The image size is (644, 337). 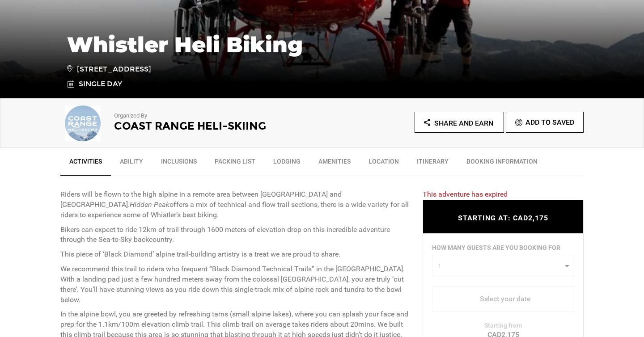 What do you see at coordinates (131, 164) in the screenshot?
I see `a: Ability` at bounding box center [131, 164].